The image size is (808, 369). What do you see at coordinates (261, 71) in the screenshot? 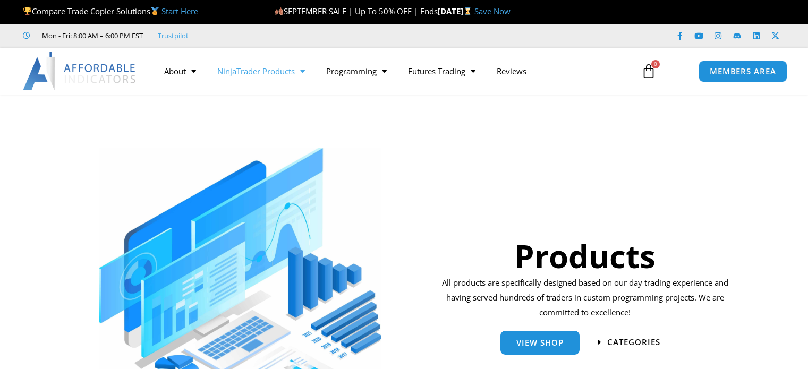
I see `a: NinjaTrader Products` at bounding box center [261, 71].